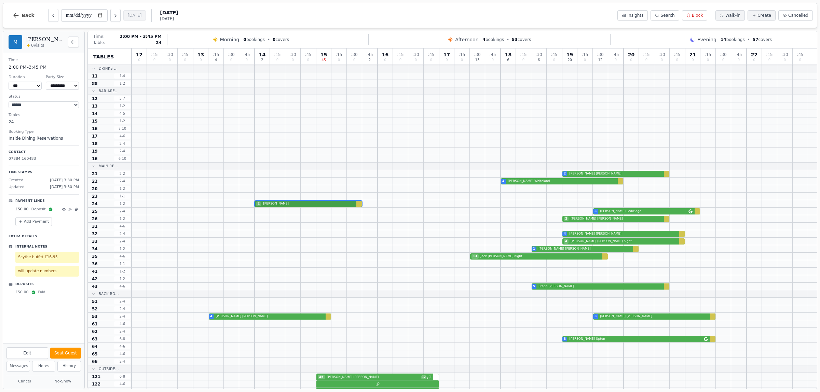 The height and width of the screenshot is (392, 820). What do you see at coordinates (115, 15) in the screenshot?
I see `button: Next day` at bounding box center [115, 15].